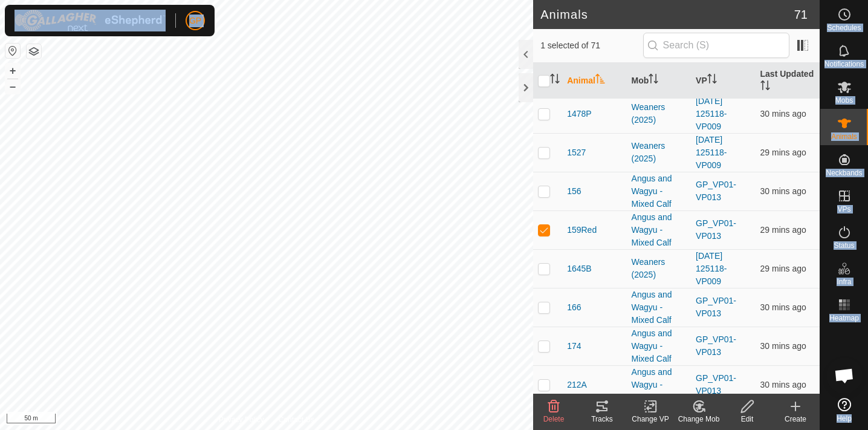 The width and height of the screenshot is (868, 430). I want to click on th: Mob, so click(658, 81).